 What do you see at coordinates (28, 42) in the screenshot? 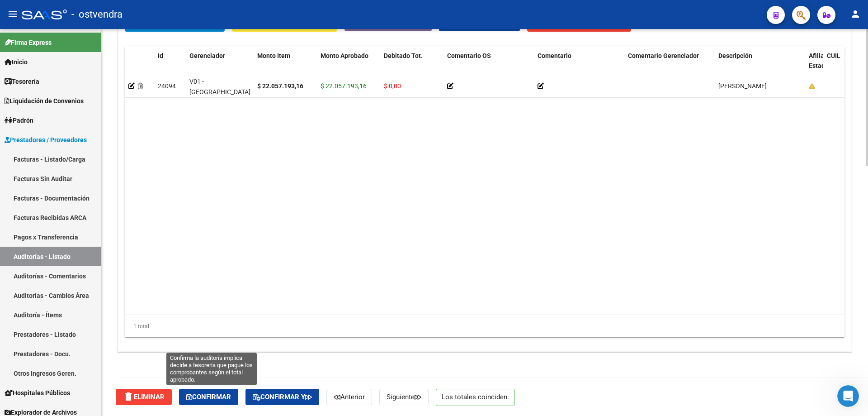
I see `span: Firma Express` at bounding box center [28, 42].